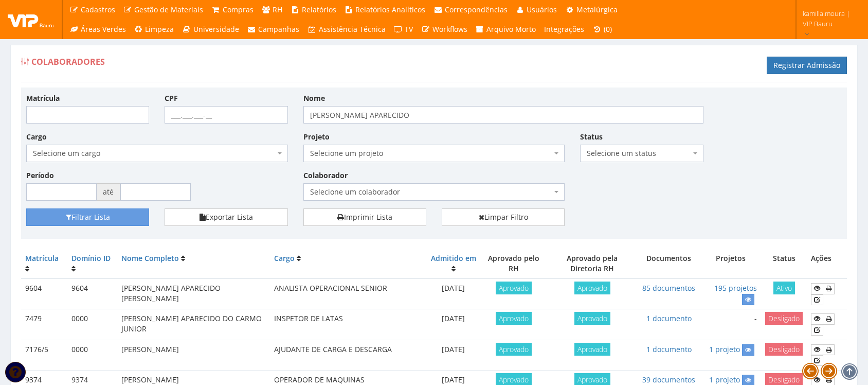 The image size is (868, 385). What do you see at coordinates (445, 29) in the screenshot?
I see `a: Workflows` at bounding box center [445, 29].